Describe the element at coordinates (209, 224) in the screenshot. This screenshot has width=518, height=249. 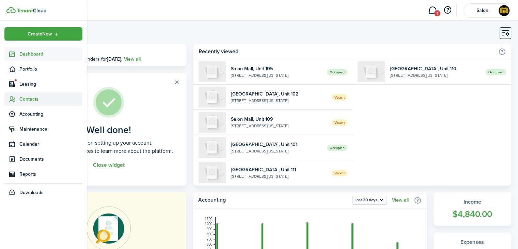
I see `tspan: 1000` at that location.